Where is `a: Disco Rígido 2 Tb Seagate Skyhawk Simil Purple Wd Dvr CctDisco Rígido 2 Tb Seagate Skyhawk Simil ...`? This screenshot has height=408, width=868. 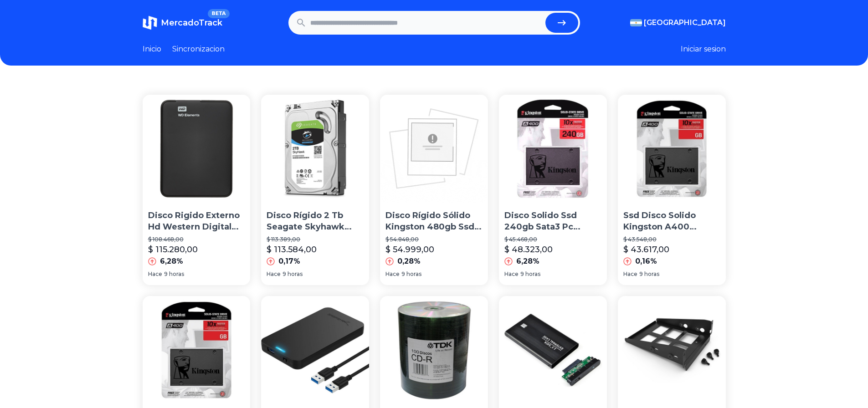 a: Disco Rígido 2 Tb Seagate Skyhawk Simil Purple Wd Dvr CctDisco Rígido 2 Tb Seagate Skyhawk Simil ... is located at coordinates (315, 190).